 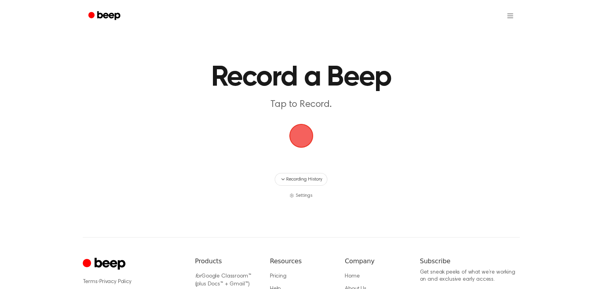 What do you see at coordinates (301, 136) in the screenshot?
I see `img: Beep Logo` at bounding box center [301, 136].